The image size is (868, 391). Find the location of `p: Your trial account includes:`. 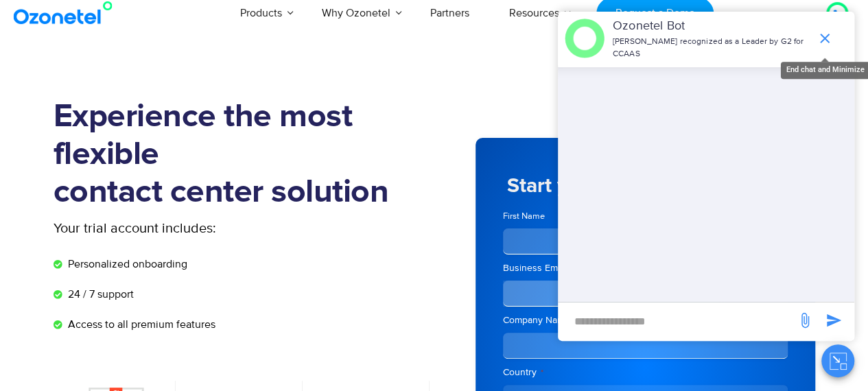

p: Your trial account includes: is located at coordinates (192, 229).